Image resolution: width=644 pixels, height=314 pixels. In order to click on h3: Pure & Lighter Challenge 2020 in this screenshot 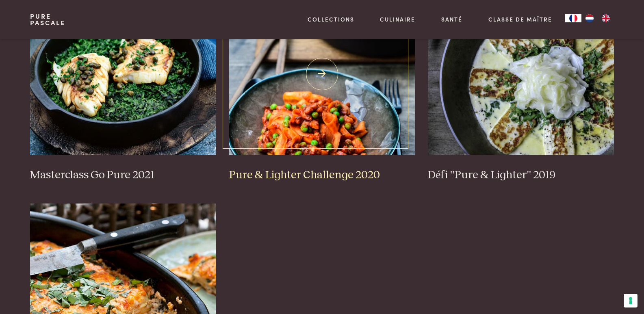, I will do `click(322, 175)`.